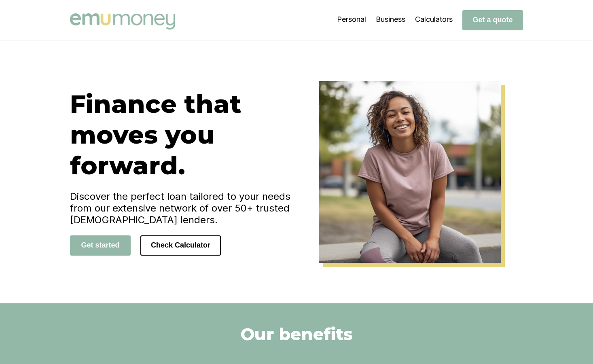  Describe the element at coordinates (183, 134) in the screenshot. I see `h1: Finance that moves you forward.` at that location.